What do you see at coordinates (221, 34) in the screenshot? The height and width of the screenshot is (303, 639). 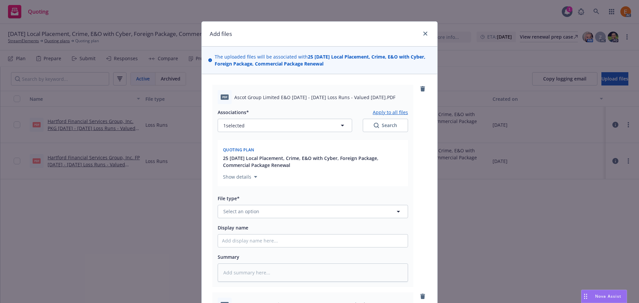 I see `h1: Add files` at bounding box center [221, 34].